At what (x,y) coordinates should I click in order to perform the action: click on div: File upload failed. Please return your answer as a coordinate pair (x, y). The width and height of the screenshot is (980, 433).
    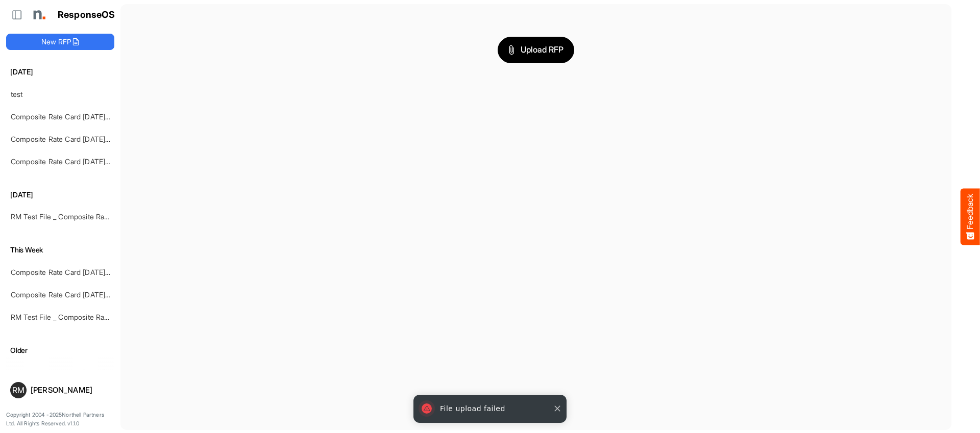
    Looking at the image, I should click on (490, 409).